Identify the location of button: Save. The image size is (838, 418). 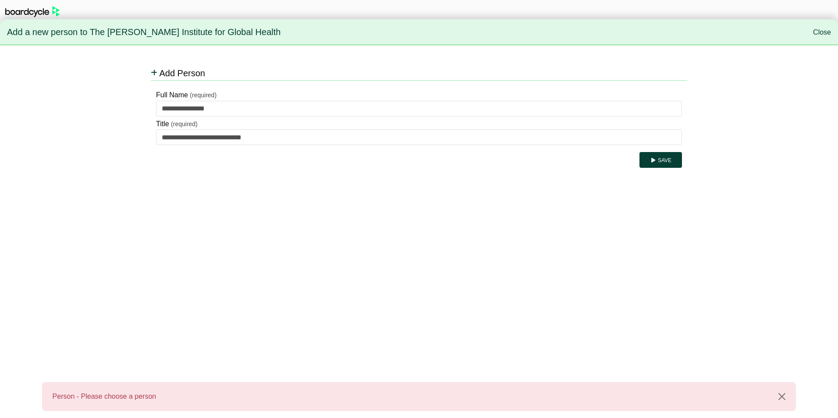
(660, 160).